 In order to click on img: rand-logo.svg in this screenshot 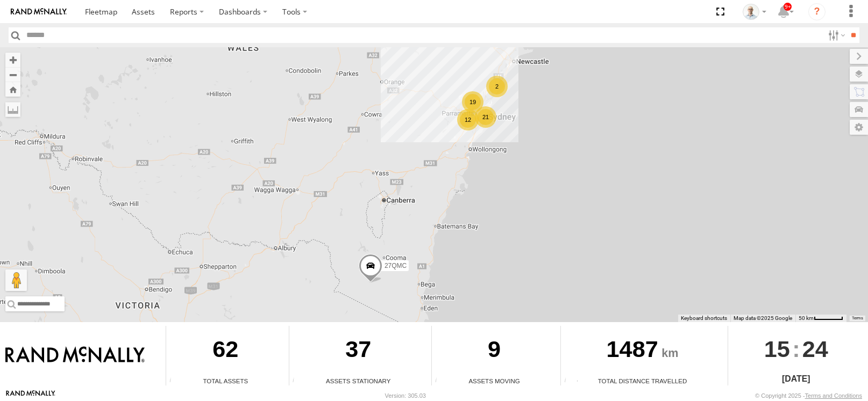, I will do `click(39, 12)`.